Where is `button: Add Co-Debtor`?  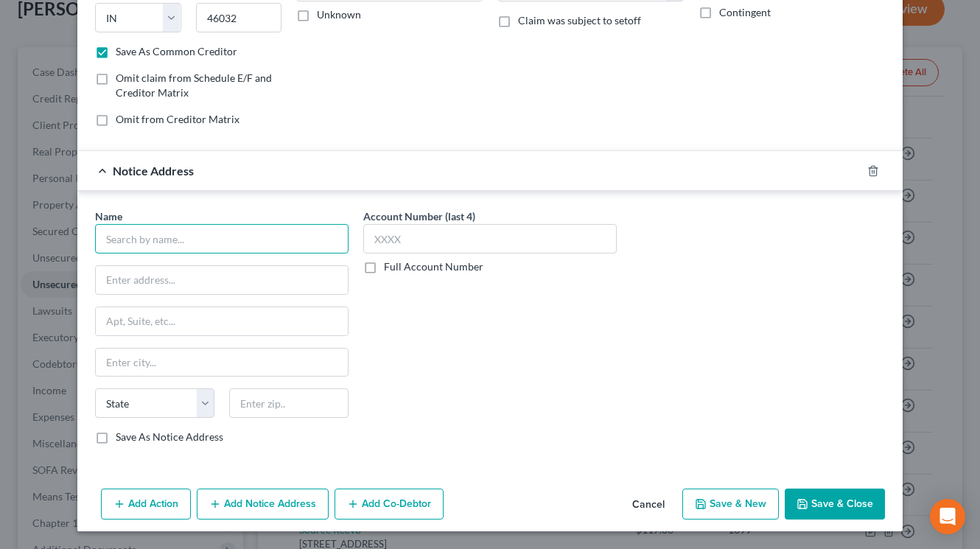
button: Add Co-Debtor is located at coordinates (389, 504).